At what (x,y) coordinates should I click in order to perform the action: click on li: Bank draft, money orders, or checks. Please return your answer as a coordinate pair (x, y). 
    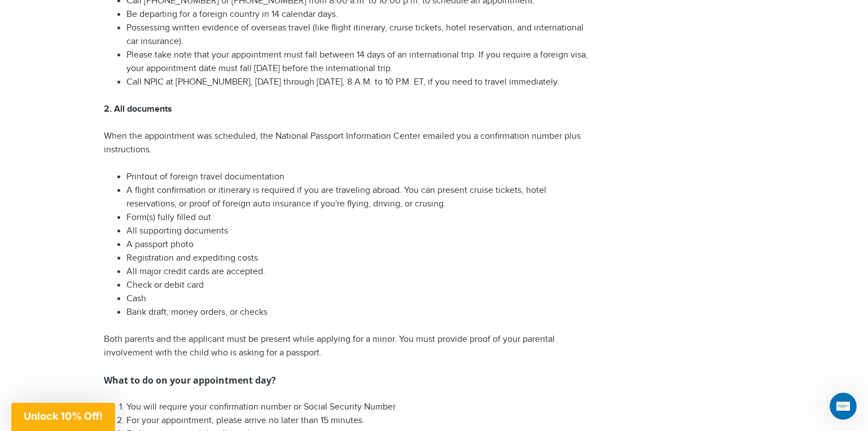
    Looking at the image, I should click on (360, 313).